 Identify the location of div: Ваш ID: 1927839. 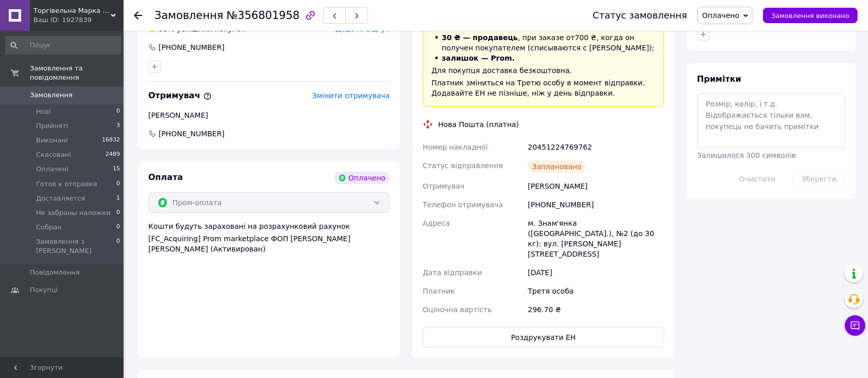
(78, 20).